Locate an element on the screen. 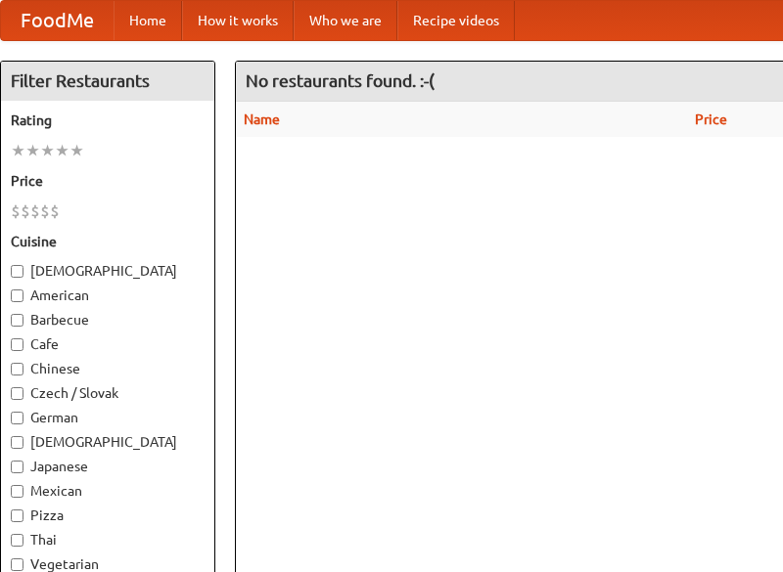  input: Mexican is located at coordinates (17, 491).